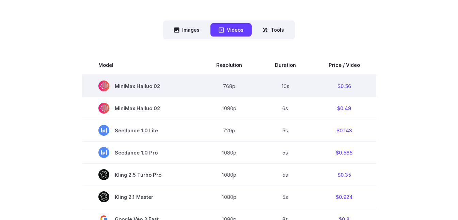 The width and height of the screenshot is (458, 220). Describe the element at coordinates (344, 152) in the screenshot. I see `td: $0.565` at that location.